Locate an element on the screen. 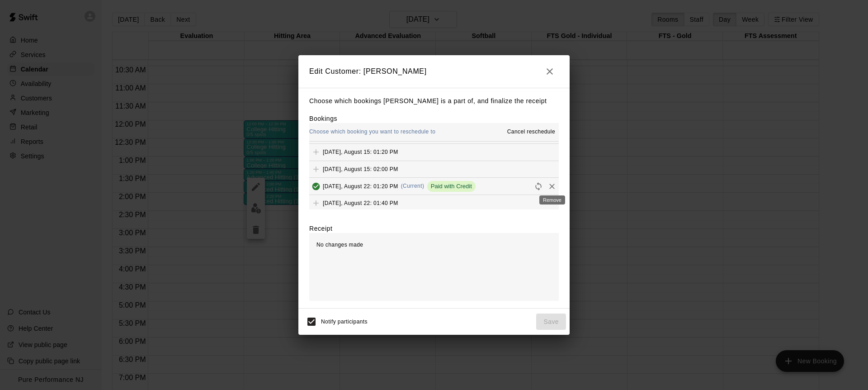  label: Receipt is located at coordinates (321, 228).